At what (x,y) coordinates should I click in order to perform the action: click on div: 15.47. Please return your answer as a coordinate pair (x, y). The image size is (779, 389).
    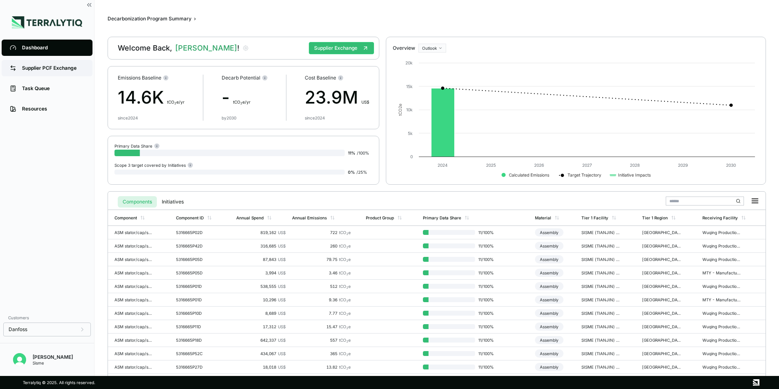
    Looking at the image, I should click on (322, 326).